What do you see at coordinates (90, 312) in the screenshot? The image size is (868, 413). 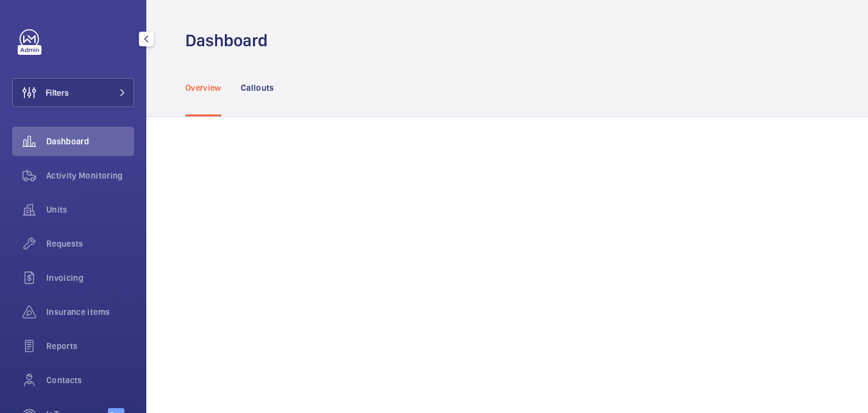 I see `span: Insurance items` at bounding box center [90, 312].